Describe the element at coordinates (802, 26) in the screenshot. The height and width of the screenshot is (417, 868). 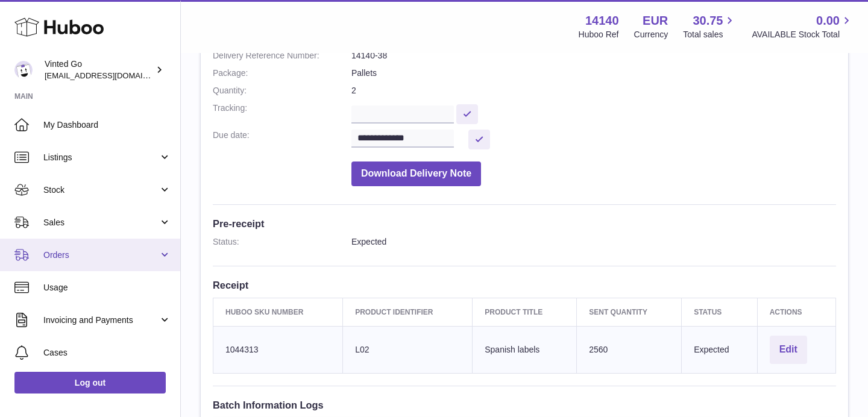
I see `a: 0.00 AVAILABLE Stock Total` at that location.